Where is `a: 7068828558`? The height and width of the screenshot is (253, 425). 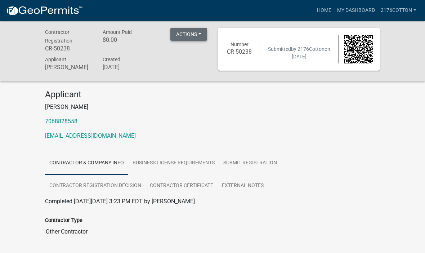 a: 7068828558 is located at coordinates (61, 121).